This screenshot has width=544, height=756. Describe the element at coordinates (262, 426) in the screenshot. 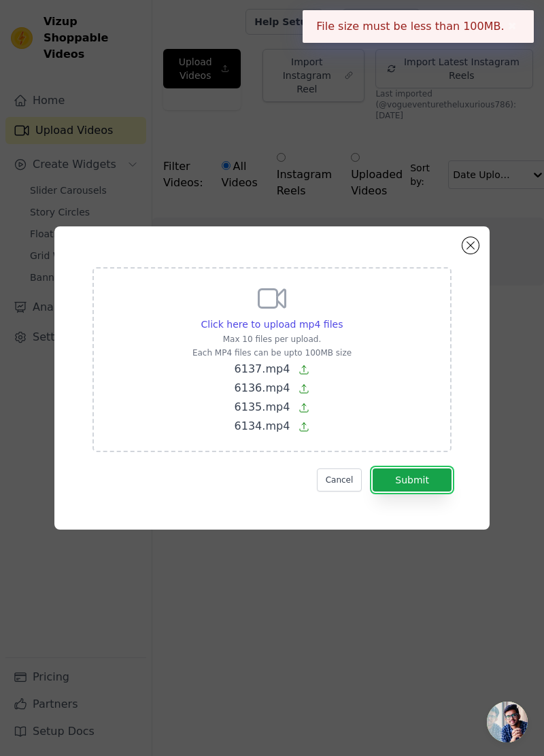

I see `span: 6134.mp4` at that location.